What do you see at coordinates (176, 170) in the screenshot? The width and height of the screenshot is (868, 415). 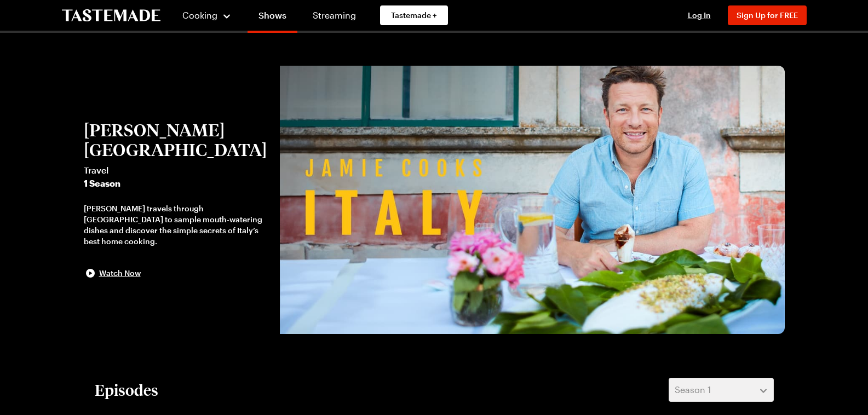 I see `span: Travel` at bounding box center [176, 170].